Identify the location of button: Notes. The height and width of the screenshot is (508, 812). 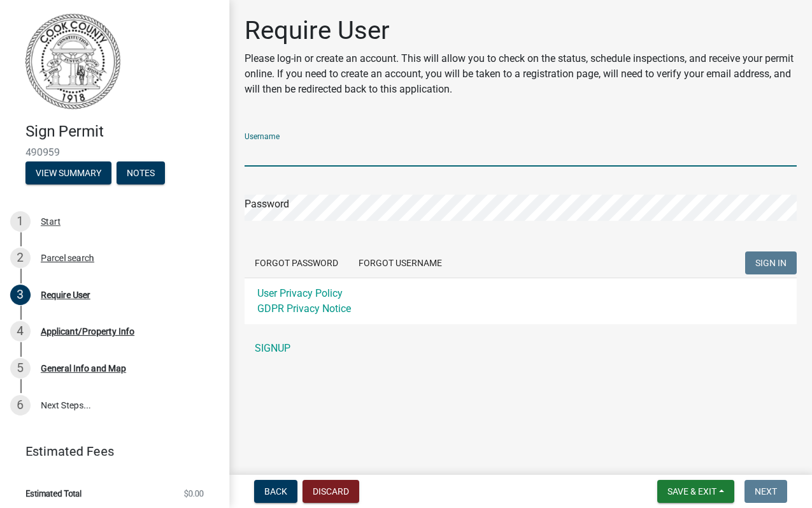
(141, 173).